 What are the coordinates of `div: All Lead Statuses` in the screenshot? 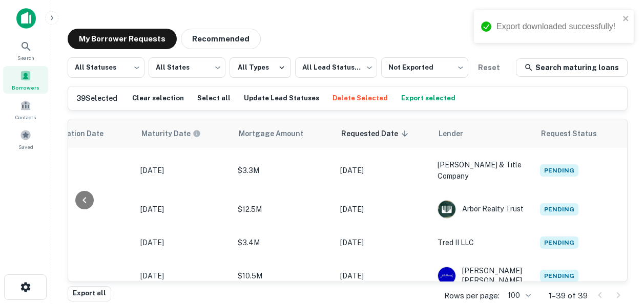 It's located at (336, 67).